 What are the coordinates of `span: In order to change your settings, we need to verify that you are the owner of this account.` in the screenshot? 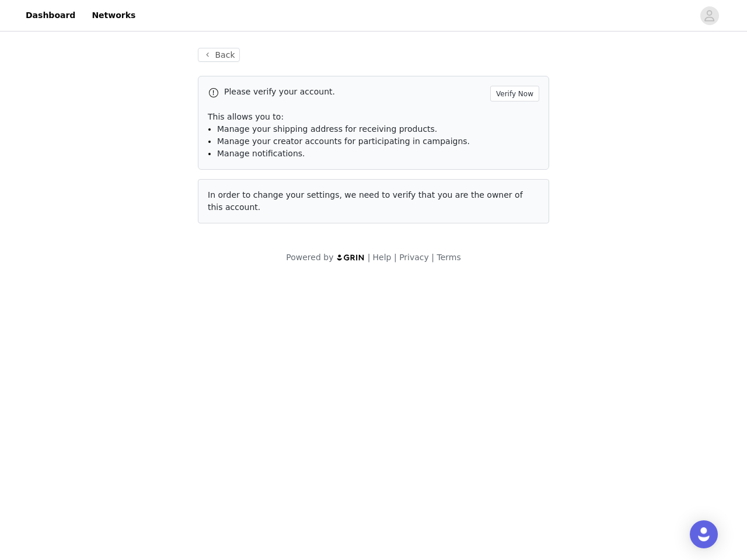 It's located at (365, 201).